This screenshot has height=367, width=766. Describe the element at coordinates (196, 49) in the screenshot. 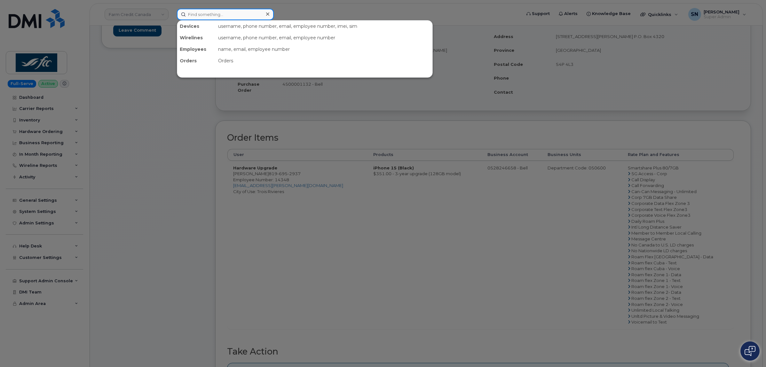

I see `div: Employees` at that location.